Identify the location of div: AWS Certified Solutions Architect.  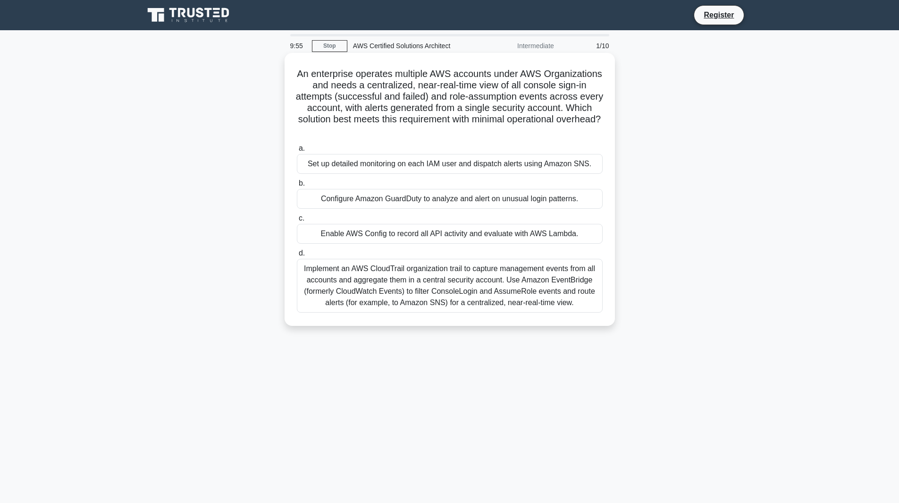
(412, 46).